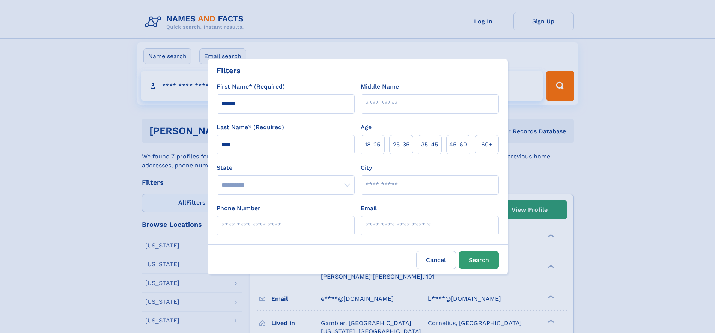 This screenshot has width=715, height=333. I want to click on label: City, so click(366, 168).